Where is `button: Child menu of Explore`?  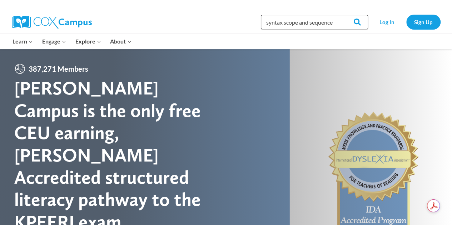 button: Child menu of Explore is located at coordinates (88, 41).